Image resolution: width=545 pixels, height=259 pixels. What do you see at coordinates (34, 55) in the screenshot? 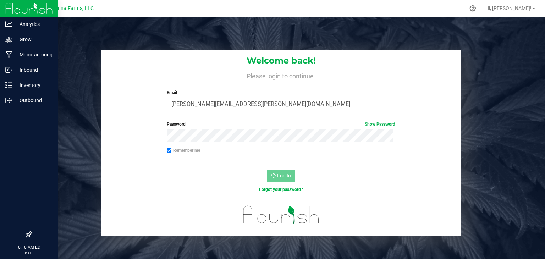
I see `p: Manufacturing` at bounding box center [34, 55].